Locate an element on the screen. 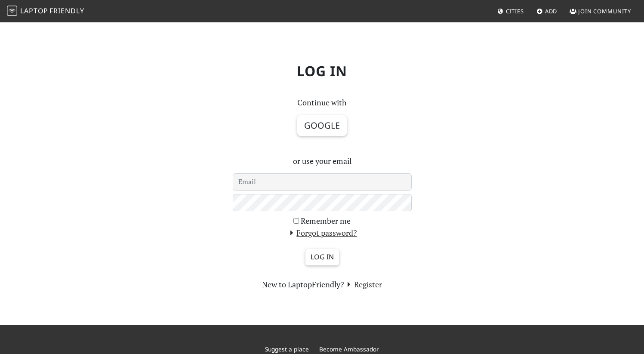  button: Google is located at coordinates (322, 125).